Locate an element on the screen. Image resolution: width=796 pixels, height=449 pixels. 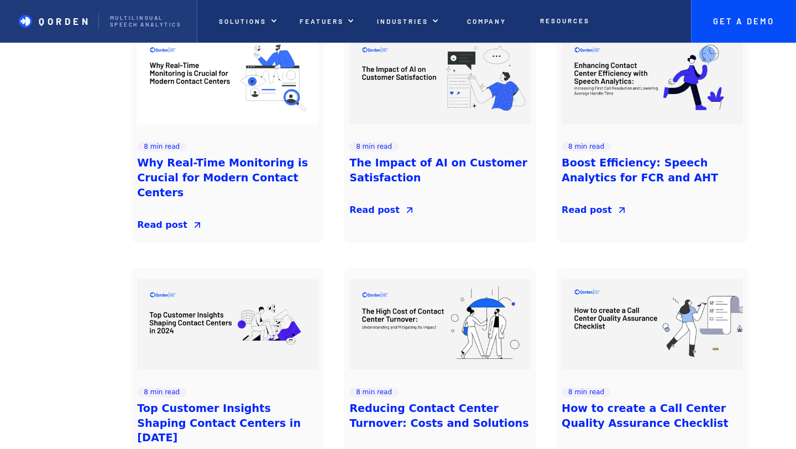
h3: The Impact of AI on Customer Satisfaction is located at coordinates (440, 171).